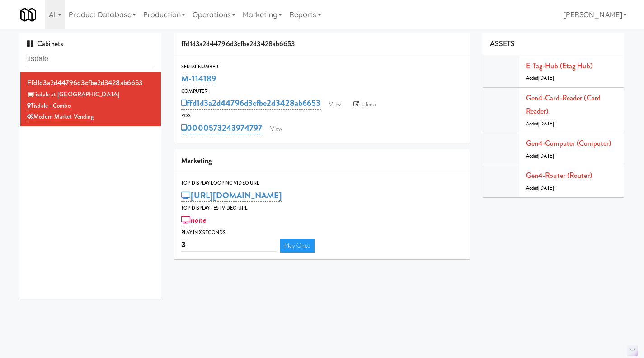 The height and width of the screenshot is (358, 644). I want to click on div: Top Display Looping Video Url, so click(322, 183).